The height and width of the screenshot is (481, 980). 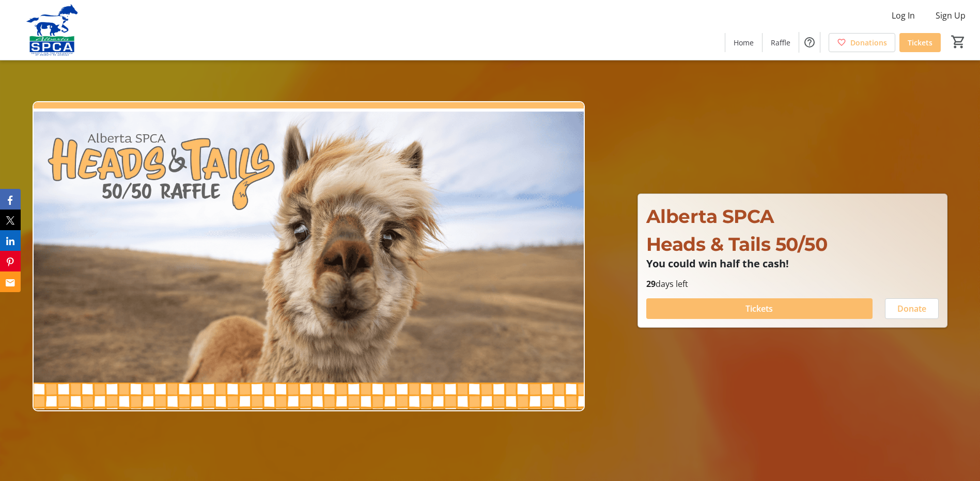 What do you see at coordinates (912, 309) in the screenshot?
I see `button: Donate` at bounding box center [912, 309].